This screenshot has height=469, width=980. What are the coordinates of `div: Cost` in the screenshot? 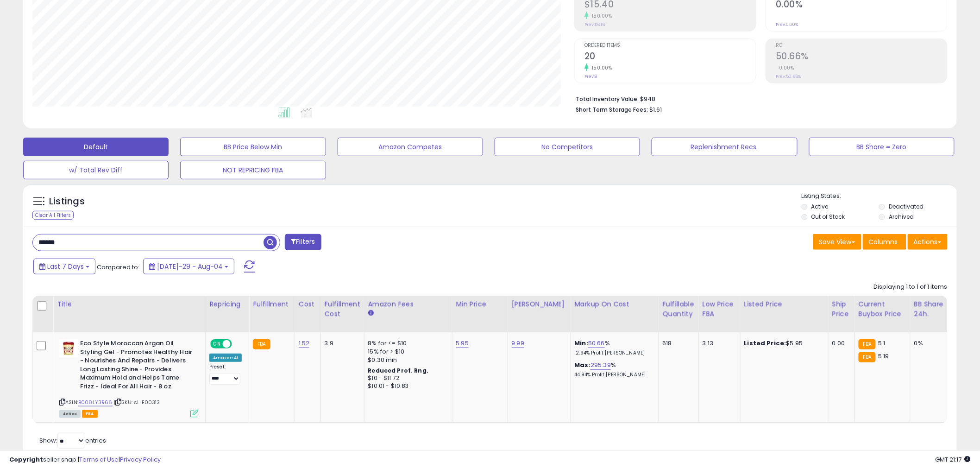 It's located at (307, 304).